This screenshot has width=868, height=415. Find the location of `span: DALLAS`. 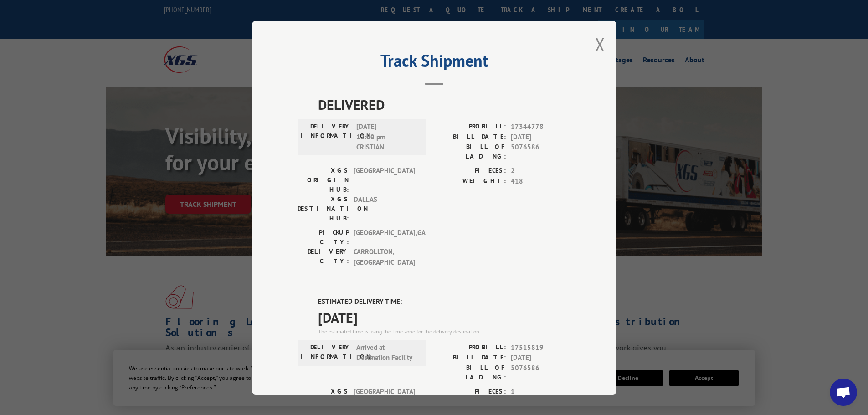

span: DALLAS is located at coordinates (384, 209).